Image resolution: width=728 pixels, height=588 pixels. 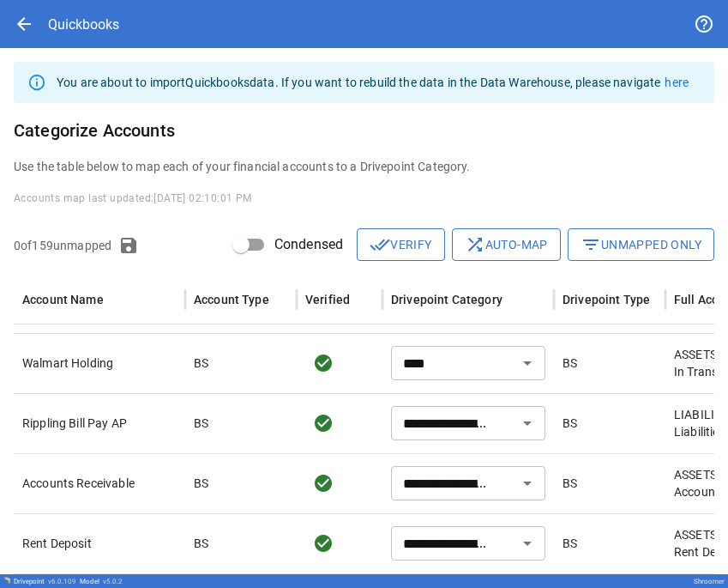 I want to click on p: Rent Deposit, so click(x=99, y=543).